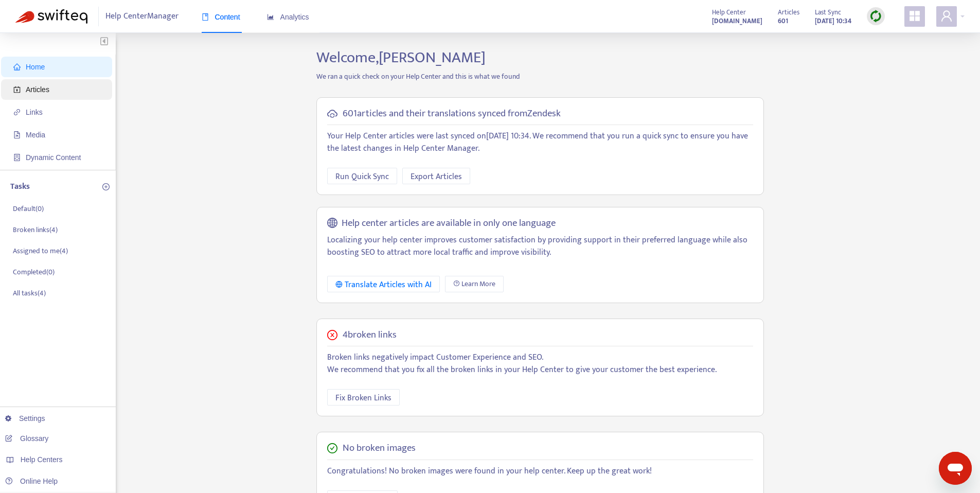 The width and height of the screenshot is (980, 493). I want to click on span: container, so click(17, 158).